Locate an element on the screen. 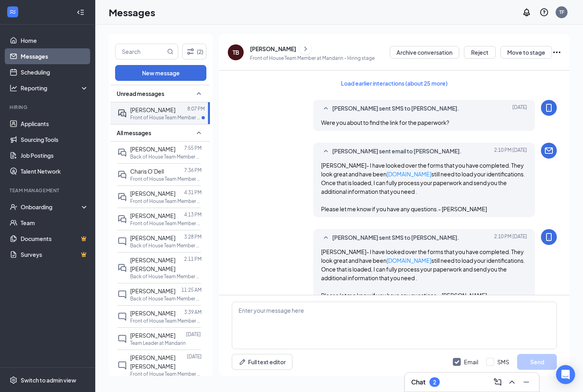 This screenshot has width=583, height=392. a: DocumentsCrown is located at coordinates (54, 238).